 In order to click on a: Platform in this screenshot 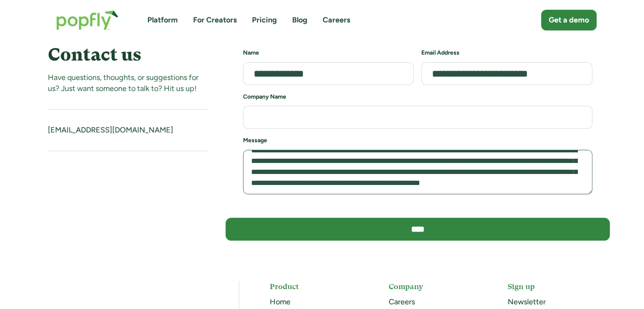, I will do `click(162, 20)`.